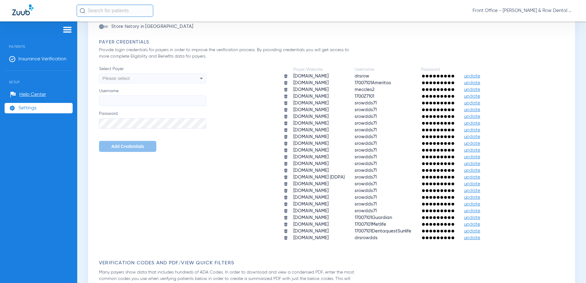 This screenshot has height=283, width=586. I want to click on span: Please select, so click(116, 78).